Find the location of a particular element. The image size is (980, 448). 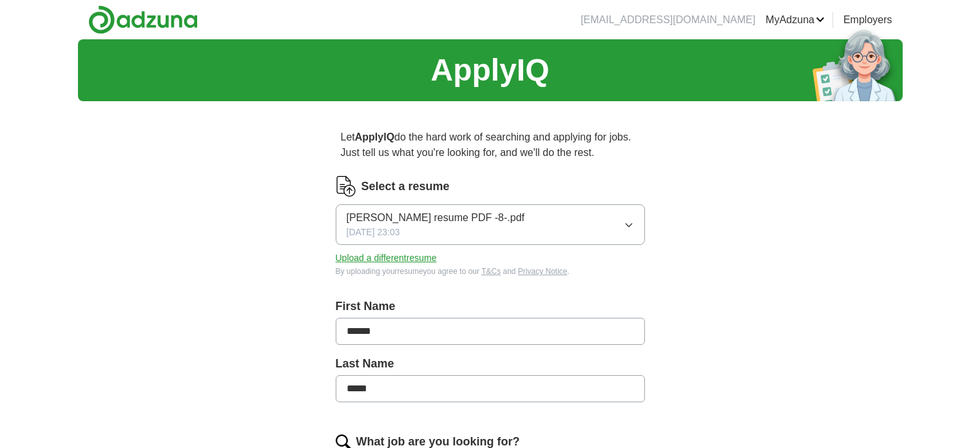

a: T&Cs is located at coordinates (491, 271).